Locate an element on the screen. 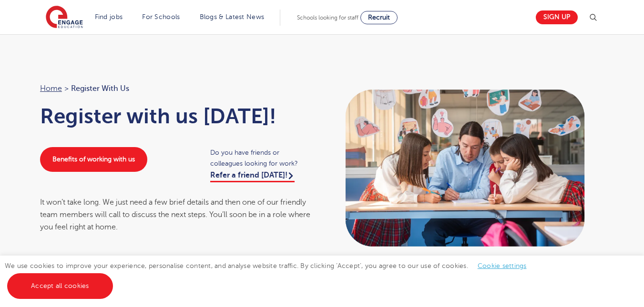  span: Do you have friends or colleagues looking for work? is located at coordinates (261, 158).